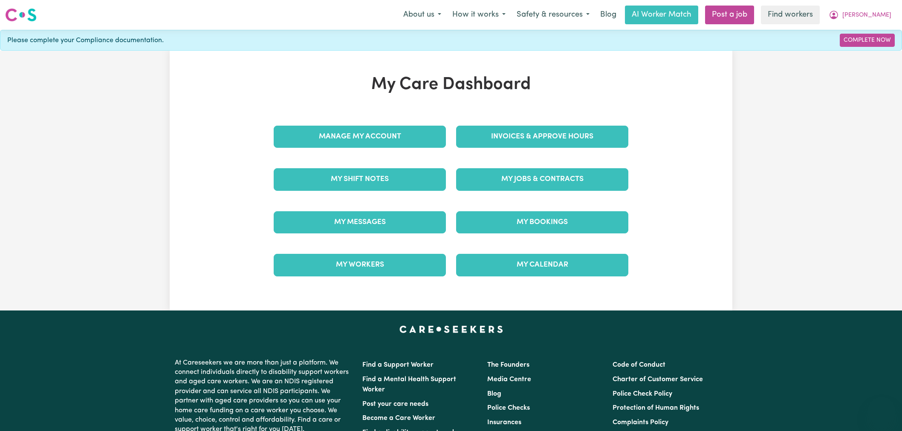 This screenshot has height=431, width=902. What do you see at coordinates (867, 40) in the screenshot?
I see `a: Complete Now` at bounding box center [867, 40].